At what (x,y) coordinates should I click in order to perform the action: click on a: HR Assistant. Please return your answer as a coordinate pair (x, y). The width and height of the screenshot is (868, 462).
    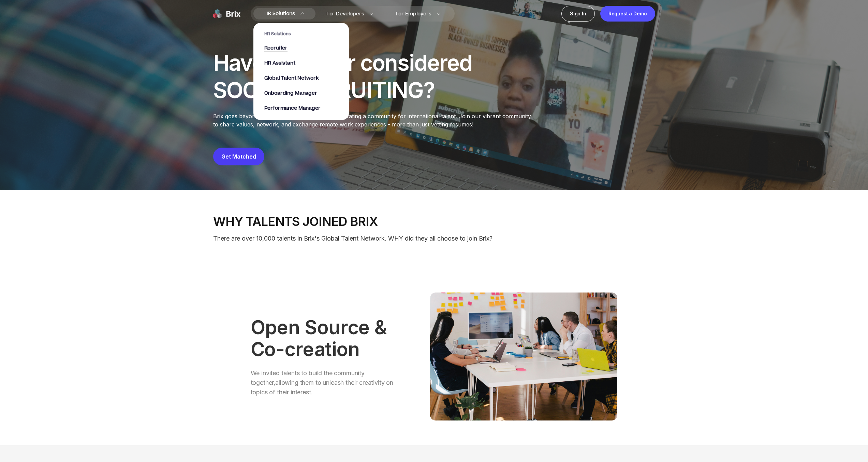
    Looking at the image, I should click on (301, 63).